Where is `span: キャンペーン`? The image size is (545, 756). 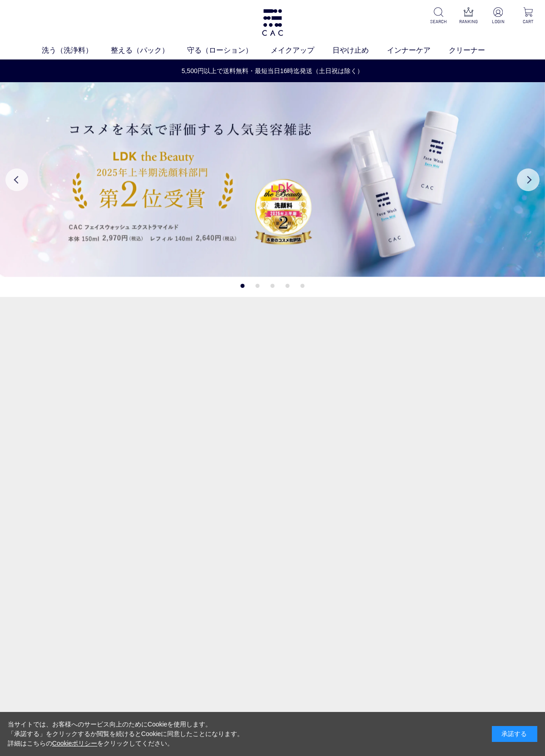
span: キャンペーン is located at coordinates (168, 400).